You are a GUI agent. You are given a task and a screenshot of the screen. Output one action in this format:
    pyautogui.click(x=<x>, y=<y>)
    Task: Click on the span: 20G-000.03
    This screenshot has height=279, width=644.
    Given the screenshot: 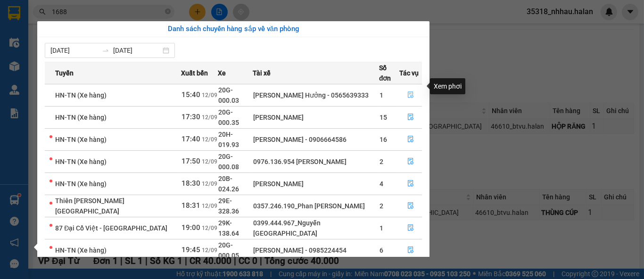 What is the action you would take?
    pyautogui.click(x=228, y=95)
    